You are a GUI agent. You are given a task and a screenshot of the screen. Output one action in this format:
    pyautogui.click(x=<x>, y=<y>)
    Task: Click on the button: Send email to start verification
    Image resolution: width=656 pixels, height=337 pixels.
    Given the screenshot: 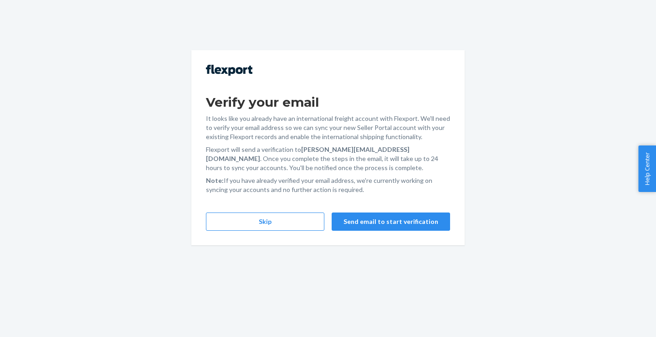 What is the action you would take?
    pyautogui.click(x=391, y=221)
    